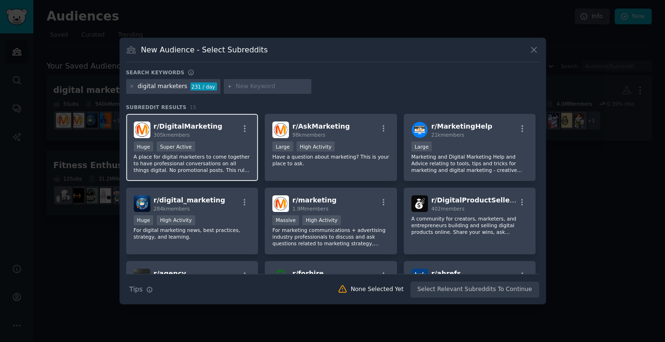  I want to click on p: A community for creators, marketers, and entrepreneurs building and selling digital products onli..., so click(470, 225).